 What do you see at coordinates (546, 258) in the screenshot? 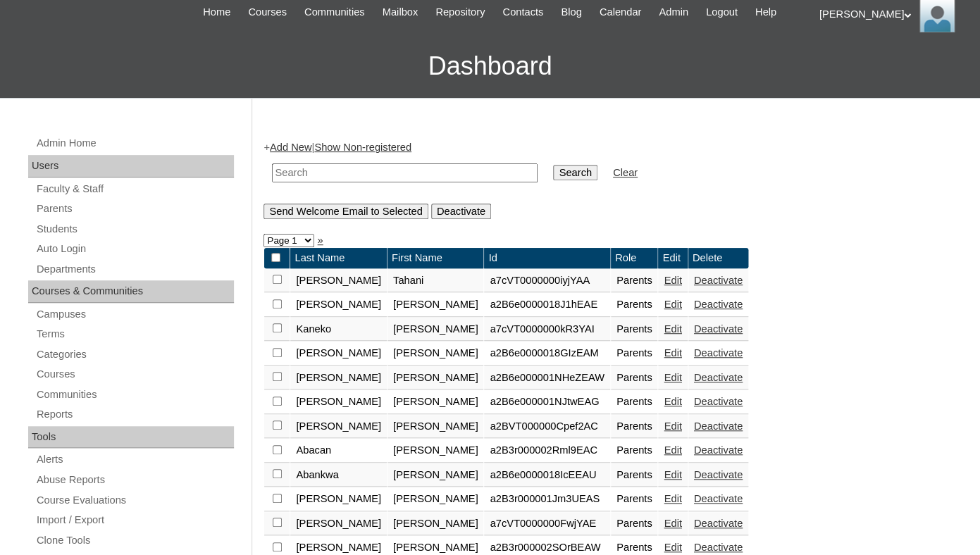
I see `td: Id` at bounding box center [546, 258].